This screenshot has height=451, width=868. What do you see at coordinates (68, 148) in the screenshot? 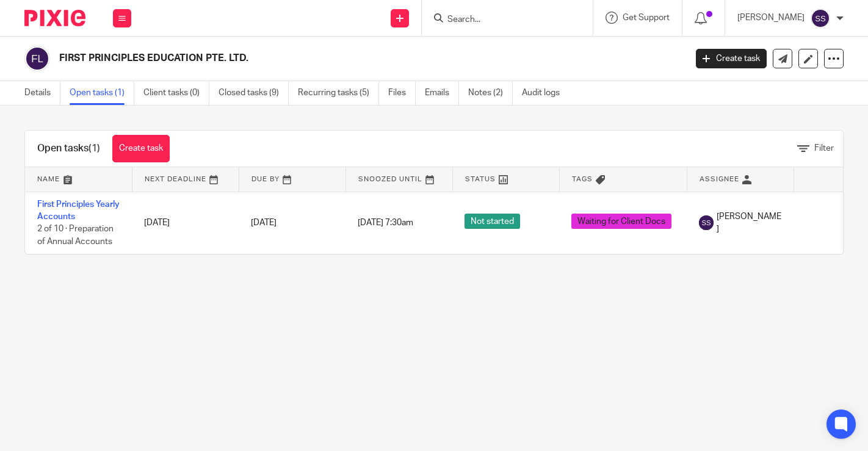
I see `h1: Open tasks` at bounding box center [68, 148].